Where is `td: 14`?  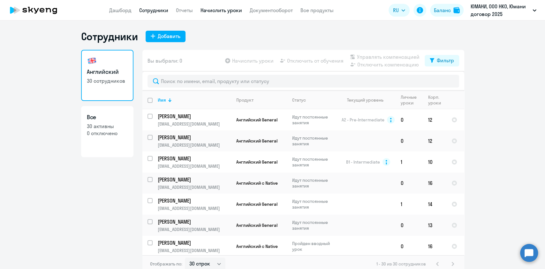
td: 14 is located at coordinates (434, 204).